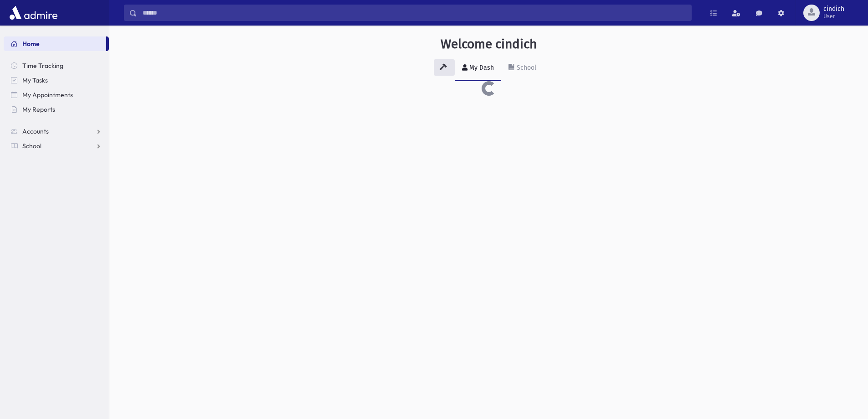 Image resolution: width=868 pixels, height=419 pixels. I want to click on div: School, so click(525, 67).